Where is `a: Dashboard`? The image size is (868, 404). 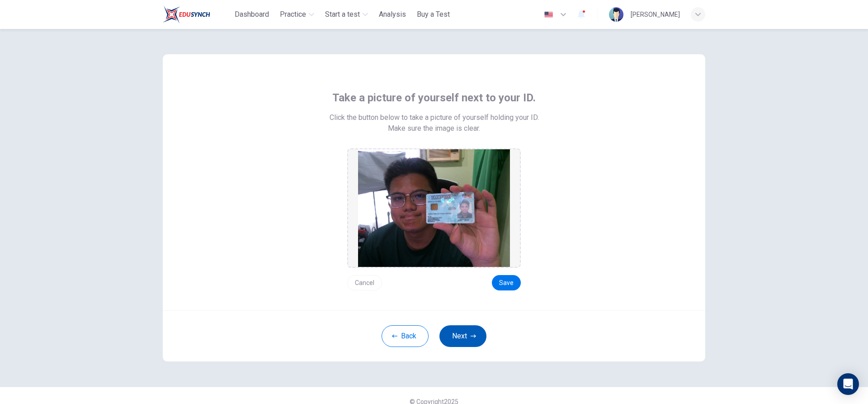 a: Dashboard is located at coordinates (251, 15).